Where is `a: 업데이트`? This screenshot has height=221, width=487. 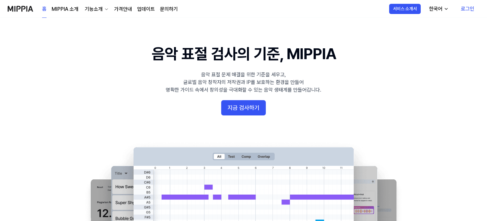
a: 업데이트 is located at coordinates (146, 9).